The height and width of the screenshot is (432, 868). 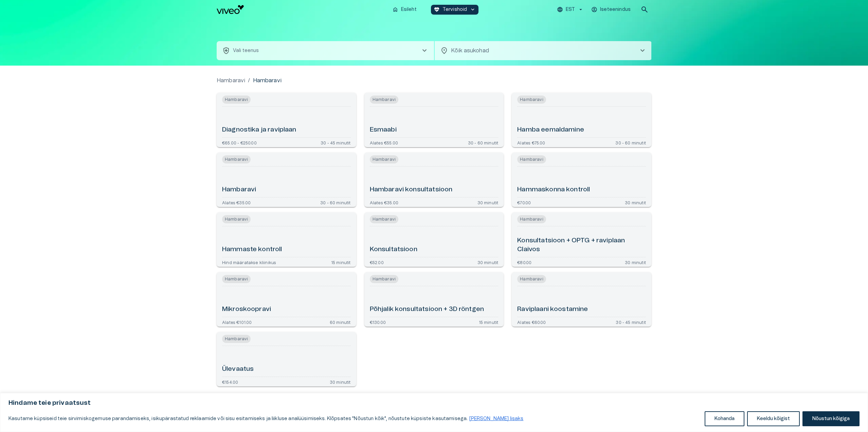 What do you see at coordinates (405, 10) in the screenshot?
I see `a: homeEsileht` at bounding box center [405, 10].